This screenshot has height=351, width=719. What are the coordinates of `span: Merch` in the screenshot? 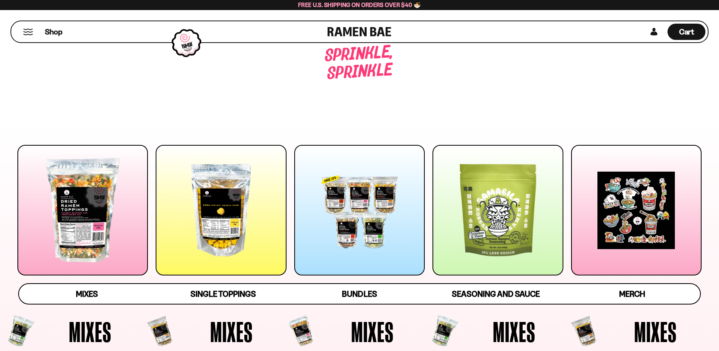 It's located at (632, 294).